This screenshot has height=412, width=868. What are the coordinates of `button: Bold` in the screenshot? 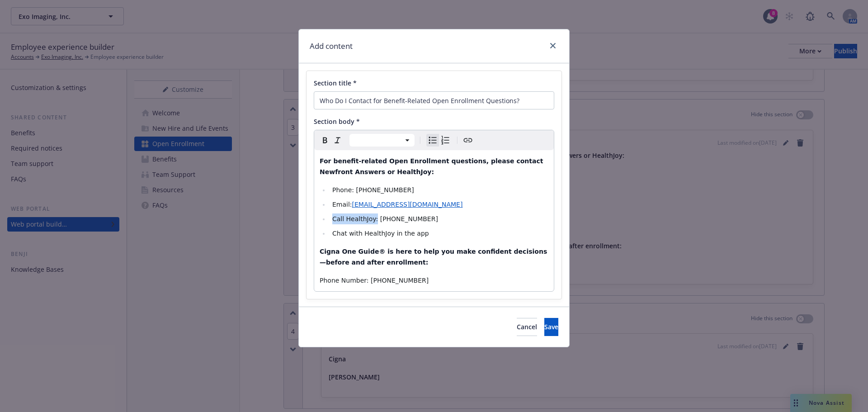 It's located at (325, 140).